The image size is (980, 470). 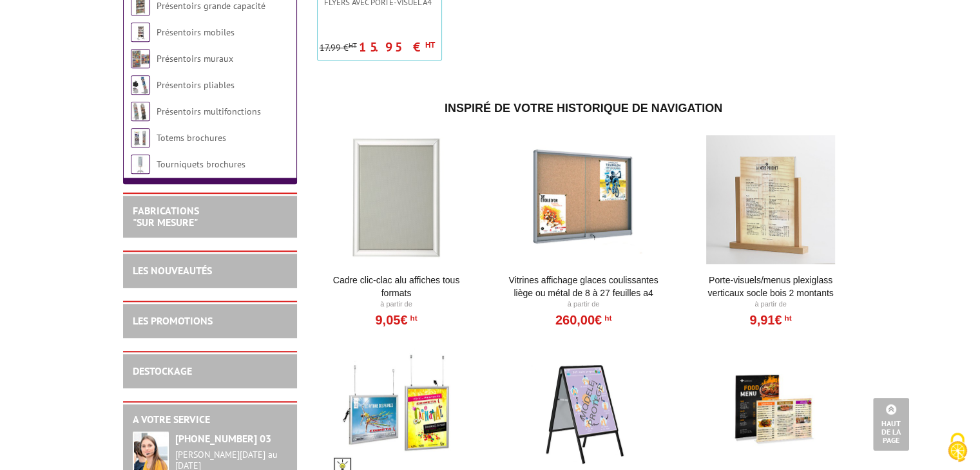 What do you see at coordinates (583, 320) in the screenshot?
I see `a: 260,00€HT` at bounding box center [583, 320].